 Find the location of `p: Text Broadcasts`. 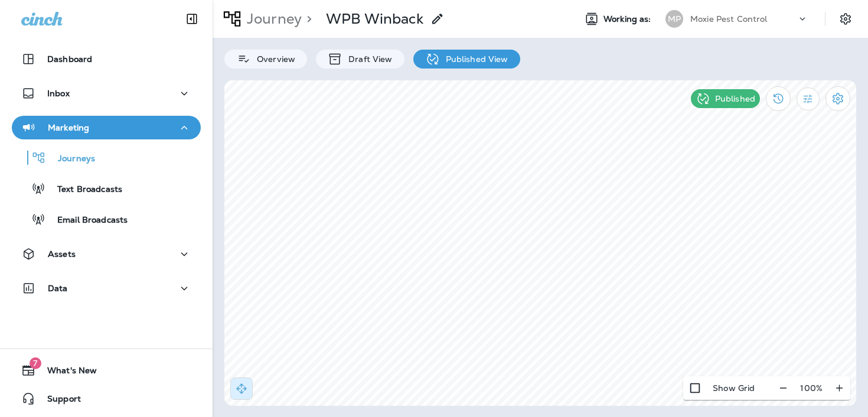

p: Text Broadcasts is located at coordinates (84, 190).